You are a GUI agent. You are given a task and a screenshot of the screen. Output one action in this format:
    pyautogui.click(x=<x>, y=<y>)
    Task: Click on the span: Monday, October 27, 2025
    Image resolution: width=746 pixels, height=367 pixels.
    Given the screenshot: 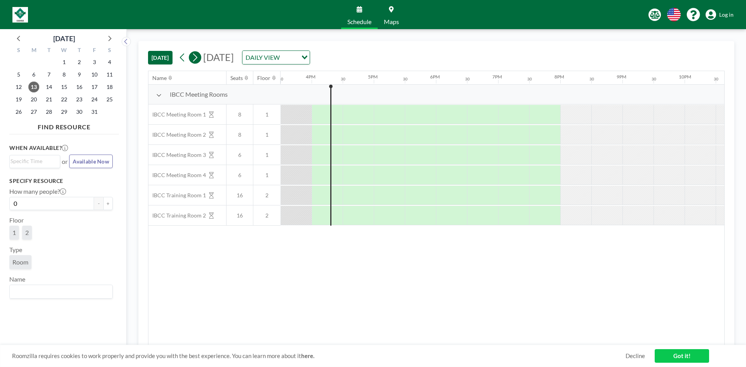 What is the action you would take?
    pyautogui.click(x=34, y=112)
    